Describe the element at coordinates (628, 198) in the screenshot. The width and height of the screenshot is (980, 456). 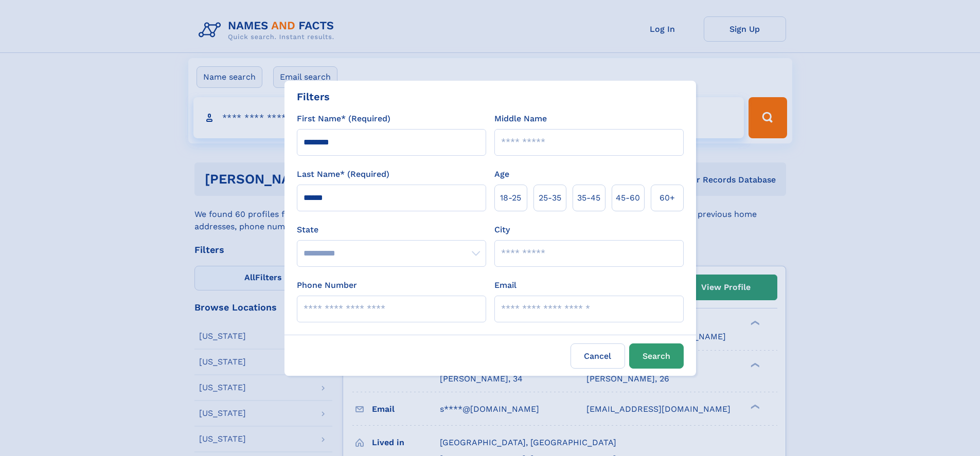
I see `span: 45‑60` at that location.